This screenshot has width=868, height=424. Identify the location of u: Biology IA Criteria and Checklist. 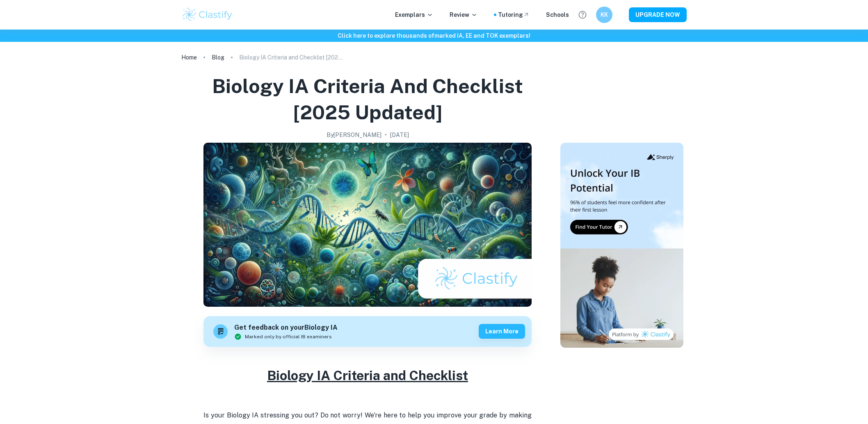
(367, 376).